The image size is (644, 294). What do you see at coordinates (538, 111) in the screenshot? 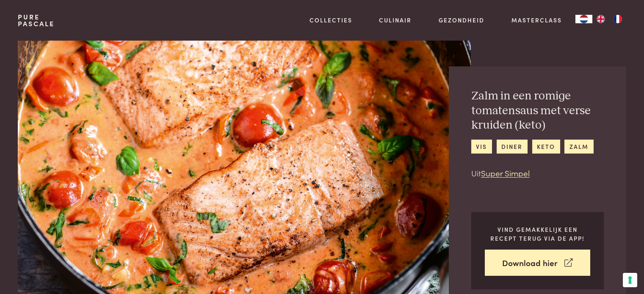
I see `h2: Zalm in een romige tomatensaus met verse kruiden (keto)` at bounding box center [538, 111].